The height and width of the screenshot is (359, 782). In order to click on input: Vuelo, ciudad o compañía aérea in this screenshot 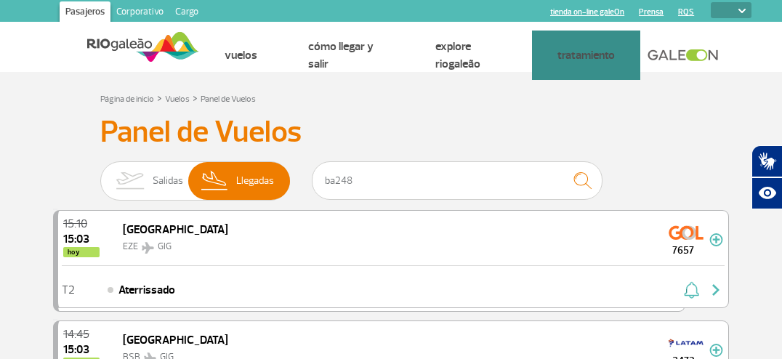, I will do `click(457, 180)`.